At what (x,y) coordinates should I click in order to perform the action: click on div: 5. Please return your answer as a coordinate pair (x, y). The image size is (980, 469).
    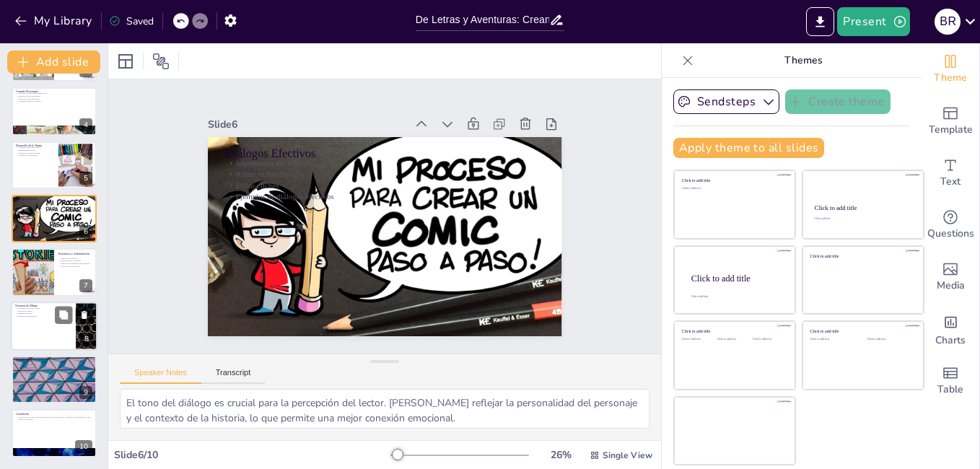
    Looking at the image, I should click on (54, 166).